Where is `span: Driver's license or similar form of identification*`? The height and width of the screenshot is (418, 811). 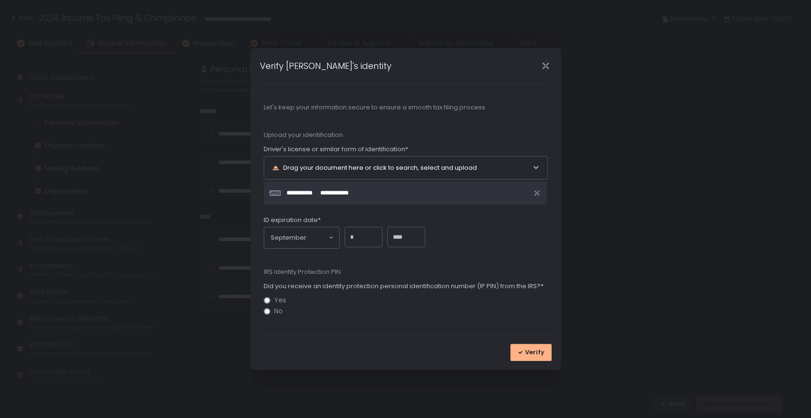
span: Driver's license or similar form of identification* is located at coordinates (336, 149).